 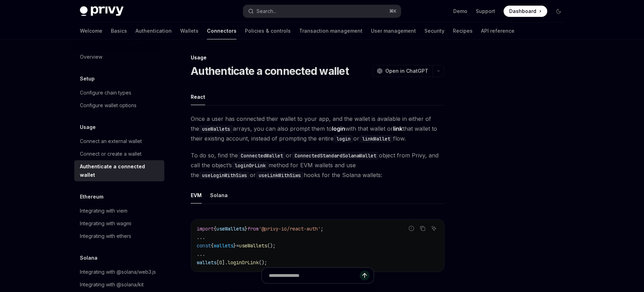 What do you see at coordinates (220, 262) in the screenshot?
I see `span: 0` at bounding box center [220, 262].